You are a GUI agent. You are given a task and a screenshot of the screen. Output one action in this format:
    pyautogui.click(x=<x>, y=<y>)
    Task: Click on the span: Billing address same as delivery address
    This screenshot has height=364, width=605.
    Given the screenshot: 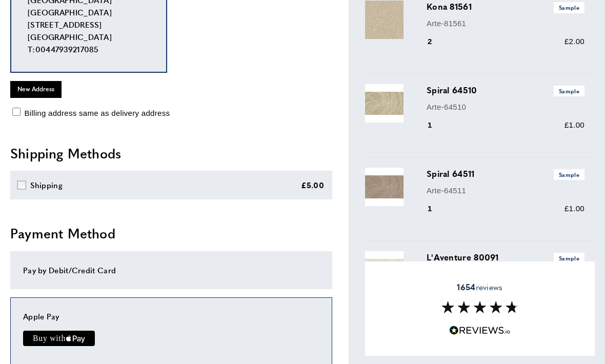 What is the action you would take?
    pyautogui.click(x=97, y=113)
    